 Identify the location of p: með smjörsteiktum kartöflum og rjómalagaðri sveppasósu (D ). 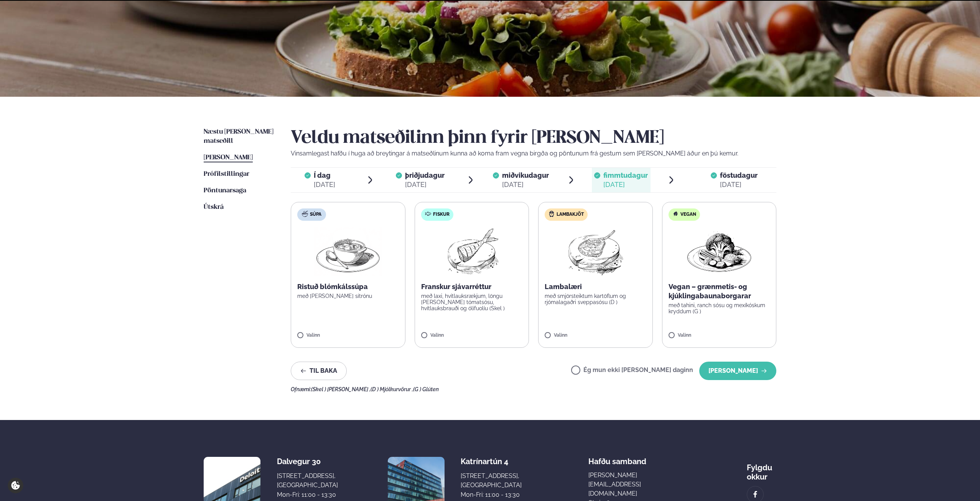
(595, 299).